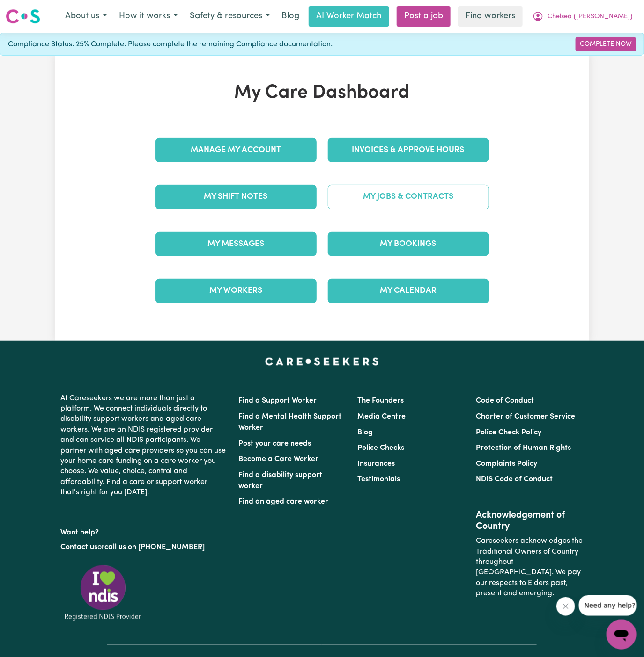 The width and height of the screenshot is (644, 657). What do you see at coordinates (103, 593) in the screenshot?
I see `img: Registered NDIS provider` at bounding box center [103, 593].